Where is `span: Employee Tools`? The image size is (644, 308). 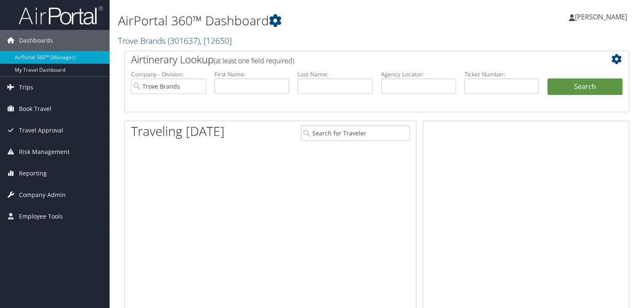 span: Employee Tools is located at coordinates (41, 216).